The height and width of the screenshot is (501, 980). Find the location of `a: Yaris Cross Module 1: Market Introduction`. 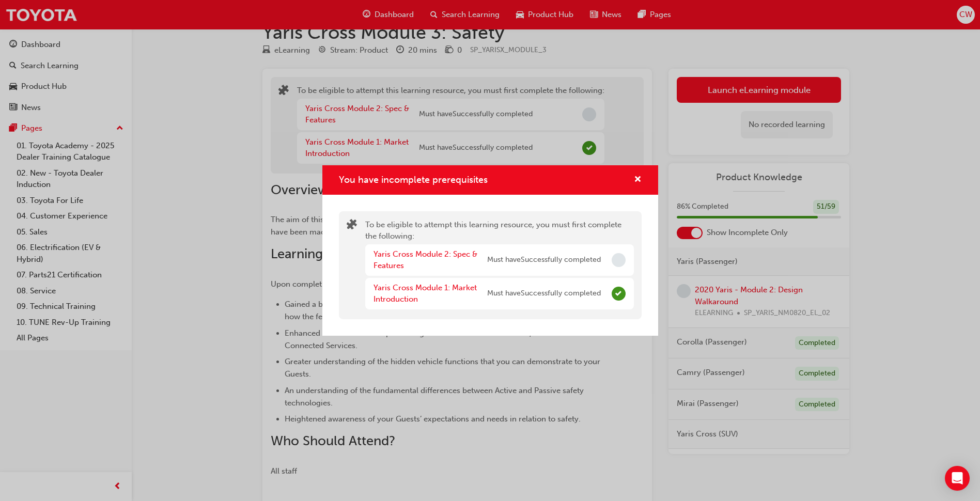

a: Yaris Cross Module 1: Market Introduction is located at coordinates (425, 294).